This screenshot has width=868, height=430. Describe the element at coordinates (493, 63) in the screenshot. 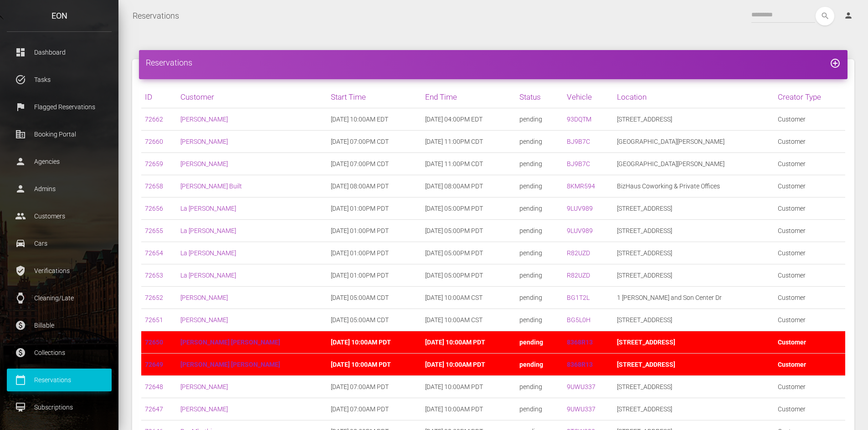

I see `h4: Reservations` at that location.